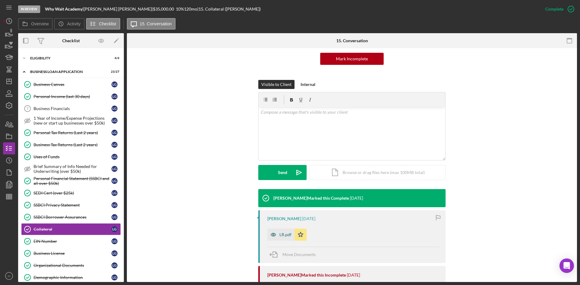 This screenshot has height=285, width=580. I want to click on div: Business Canvas, so click(72, 85).